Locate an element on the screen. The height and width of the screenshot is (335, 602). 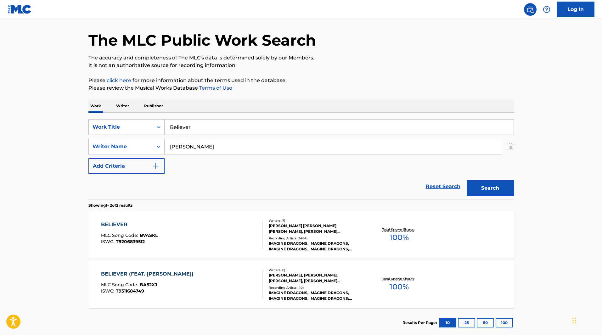
img: MLC Logo is located at coordinates (20, 9).